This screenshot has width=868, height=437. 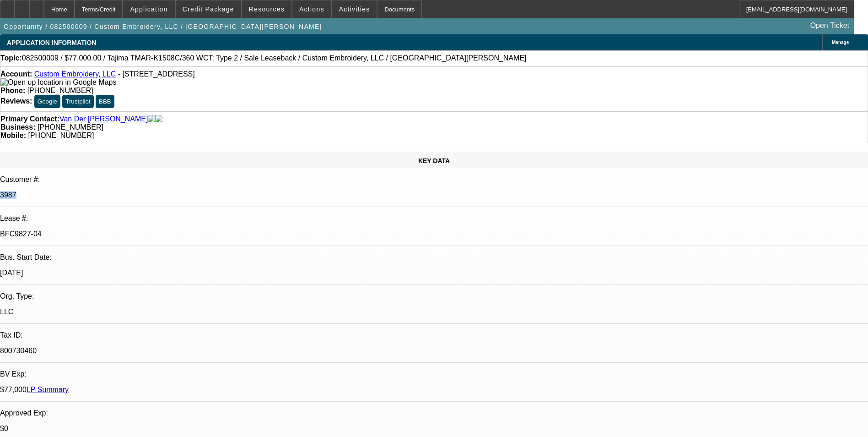 I want to click on img: facebook-icon.png, so click(x=152, y=119).